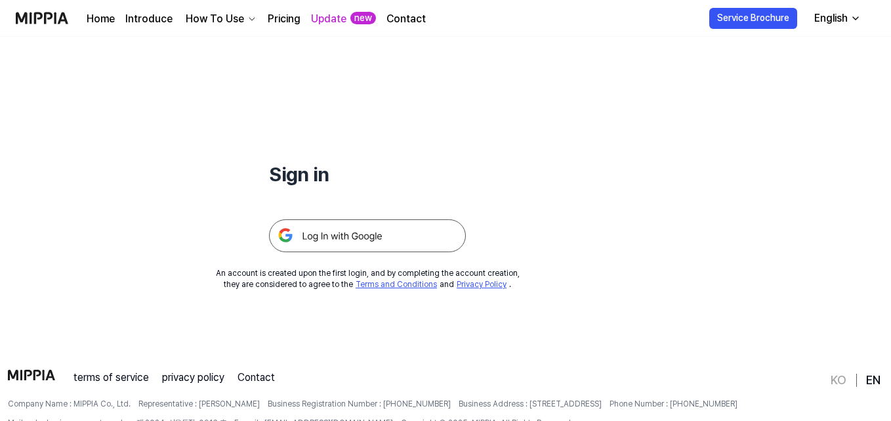  What do you see at coordinates (69, 404) in the screenshot?
I see `span: Company Name : MIPPIA Co., Ltd.` at bounding box center [69, 404].